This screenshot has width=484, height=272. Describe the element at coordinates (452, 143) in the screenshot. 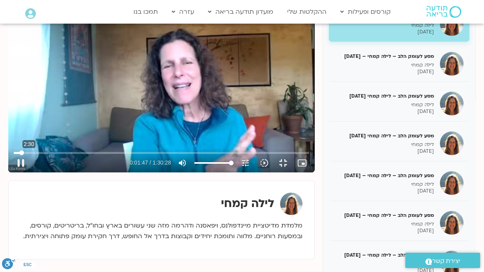

I see `img: מסע לעומק הלב – לילה קמחי 9/3/25` at that location.